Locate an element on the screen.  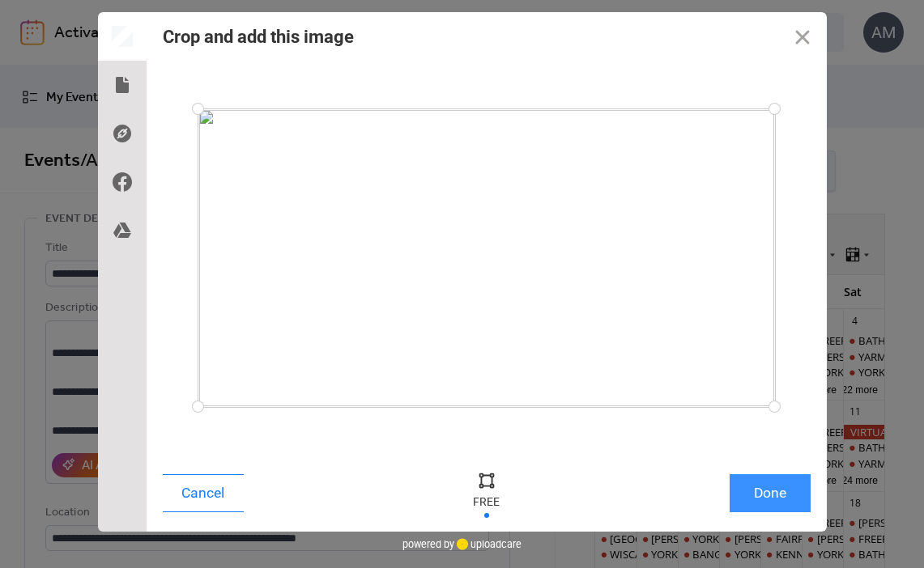
button: Cancel is located at coordinates (203, 493).